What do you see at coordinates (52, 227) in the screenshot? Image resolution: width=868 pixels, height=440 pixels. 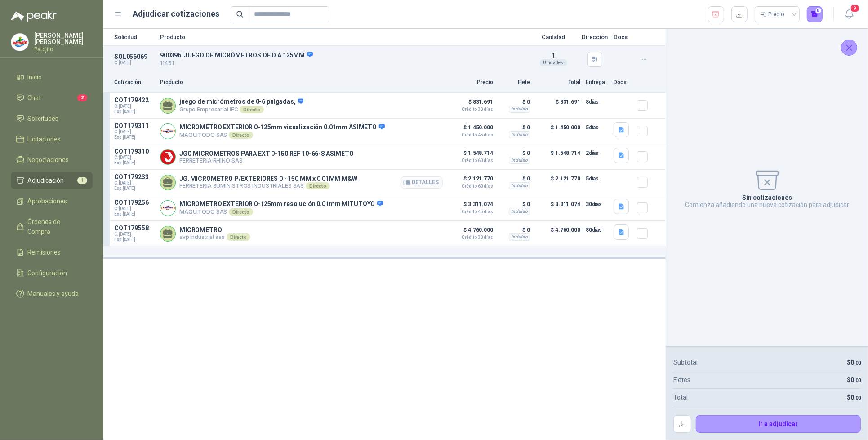 I see `a: Órdenes de Compra` at bounding box center [52, 227].